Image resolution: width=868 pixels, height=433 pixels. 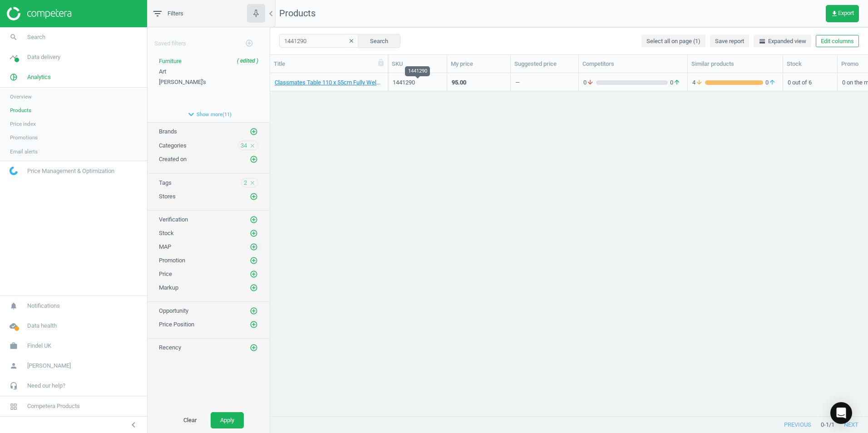 I want to click on span: Verification, so click(x=174, y=219).